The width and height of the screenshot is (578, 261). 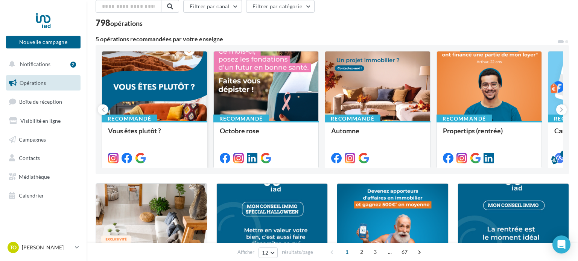 I want to click on span: Calendrier, so click(x=31, y=196).